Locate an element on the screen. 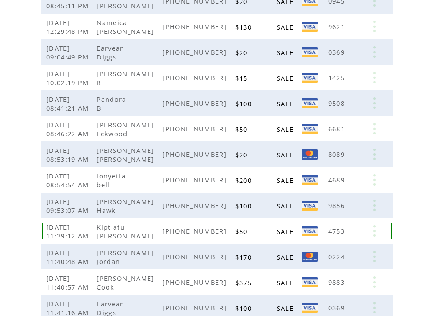 The image size is (432, 316). span: 9508 is located at coordinates (338, 103).